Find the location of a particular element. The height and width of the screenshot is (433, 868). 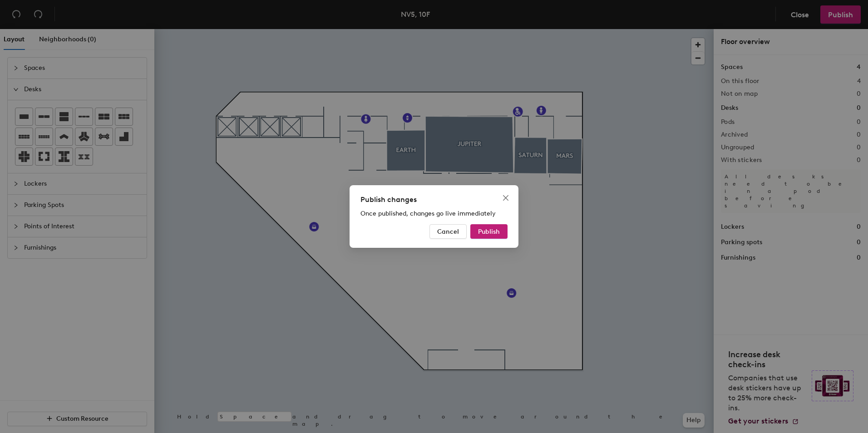

span: Publish is located at coordinates (489, 232).